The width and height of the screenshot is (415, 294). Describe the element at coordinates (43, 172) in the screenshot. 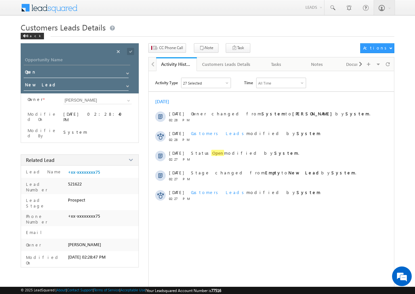

I see `label: Lead Name` at that location.